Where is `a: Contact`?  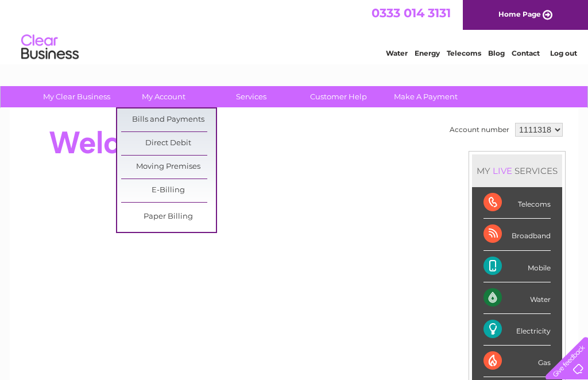
a: Contact is located at coordinates (525, 53).